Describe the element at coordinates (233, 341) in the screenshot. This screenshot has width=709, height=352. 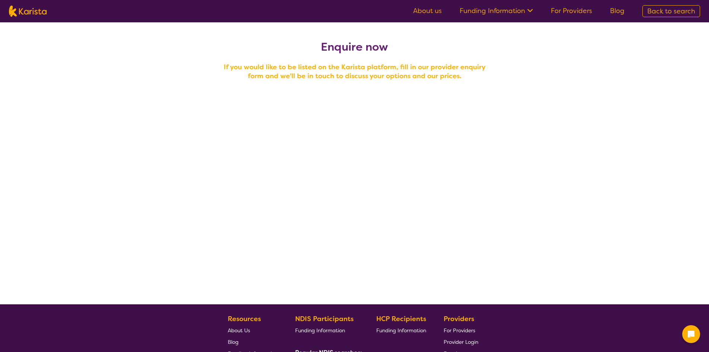
I see `span: Blog` at that location.